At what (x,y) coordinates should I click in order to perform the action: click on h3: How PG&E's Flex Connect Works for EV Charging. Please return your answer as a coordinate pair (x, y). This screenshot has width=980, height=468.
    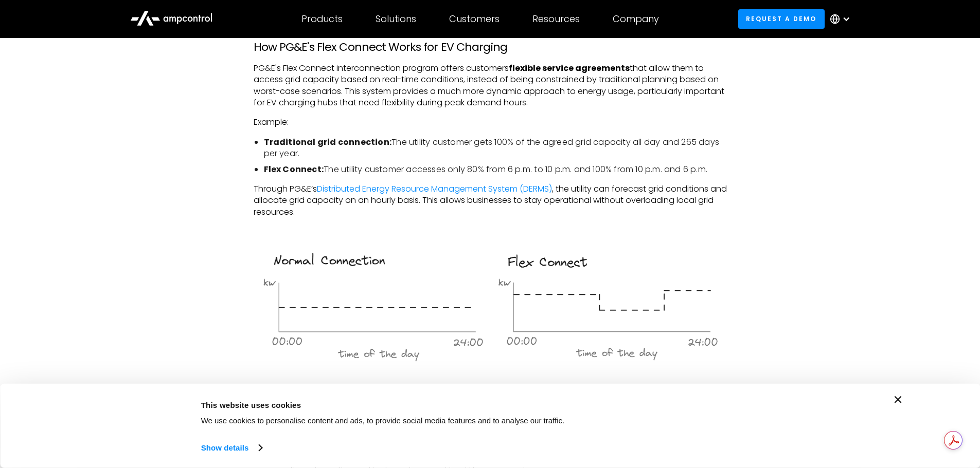
    Looking at the image, I should click on (490, 47).